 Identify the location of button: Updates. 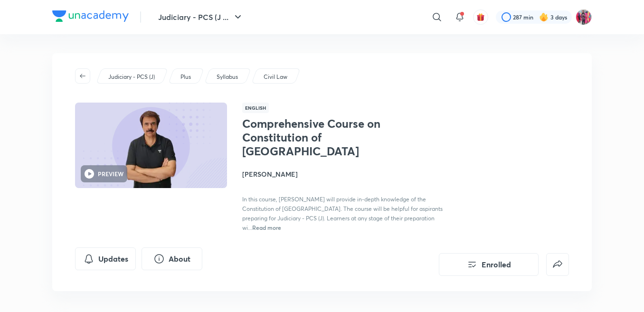
(105, 259).